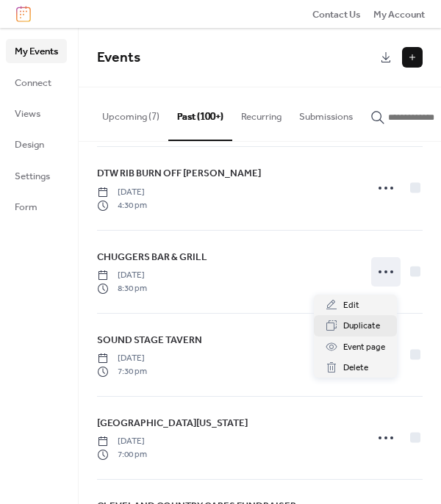 This screenshot has height=504, width=441. What do you see at coordinates (152, 257) in the screenshot?
I see `span: CHUGGERS BAR & GRILL` at bounding box center [152, 257].